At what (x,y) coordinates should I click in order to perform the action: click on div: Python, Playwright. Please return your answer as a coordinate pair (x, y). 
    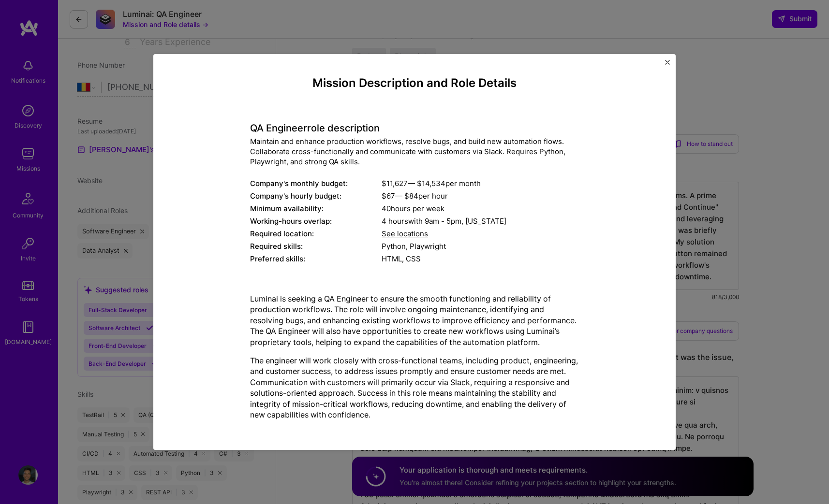
    Looking at the image, I should click on (480, 246).